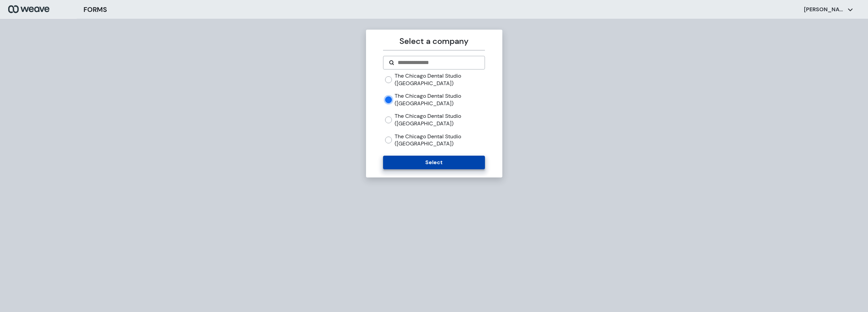 The height and width of the screenshot is (312, 868). I want to click on h3: FORMS, so click(95, 10).